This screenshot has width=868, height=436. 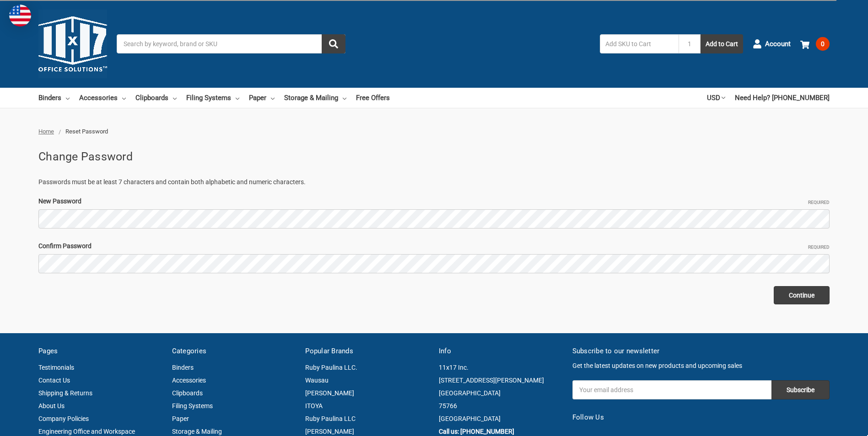 I want to click on a: ITOYA, so click(x=314, y=406).